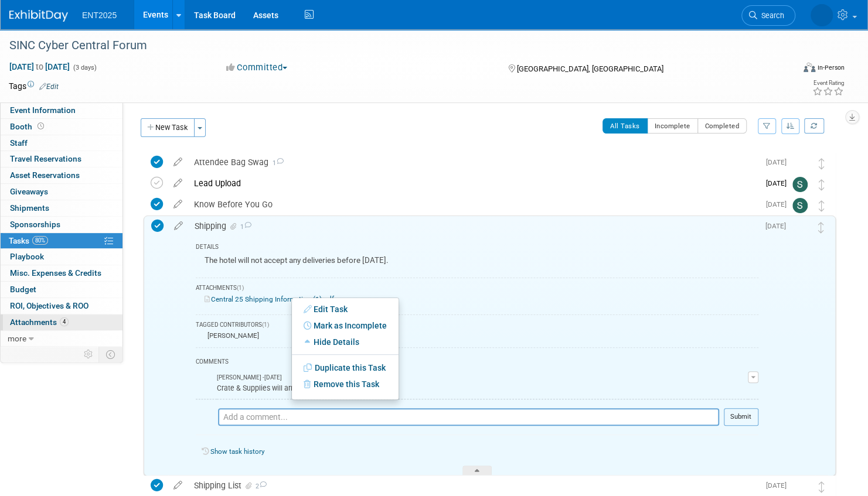 This screenshot has height=496, width=868. What do you see at coordinates (29, 192) in the screenshot?
I see `span: Giveaways` at bounding box center [29, 192].